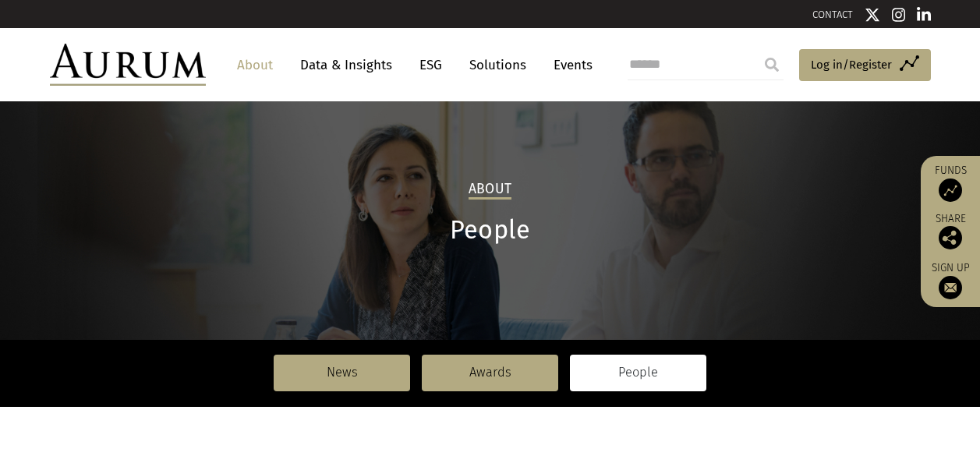 Image resolution: width=980 pixels, height=463 pixels. I want to click on img: Twitter icon, so click(873, 15).